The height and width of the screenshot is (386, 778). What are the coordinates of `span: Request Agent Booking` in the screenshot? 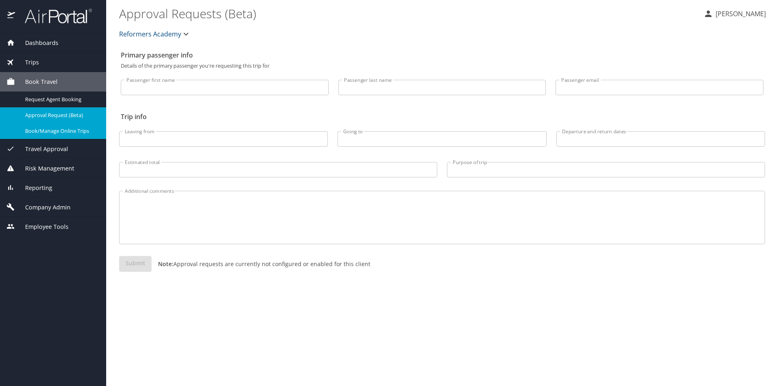 It's located at (61, 99).